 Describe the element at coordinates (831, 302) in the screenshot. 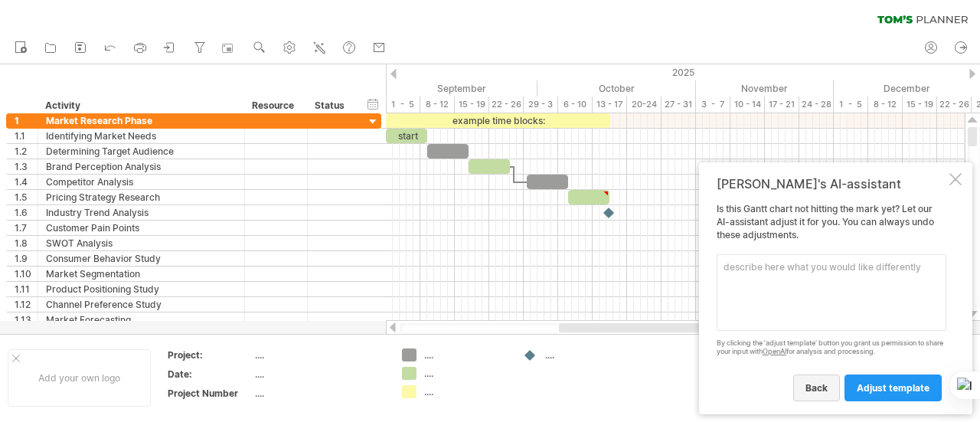

I see `div: Is this Gantt chart not hitting the mark yet? Let our AI-assistant adjust it for you. You can alw...` at that location.